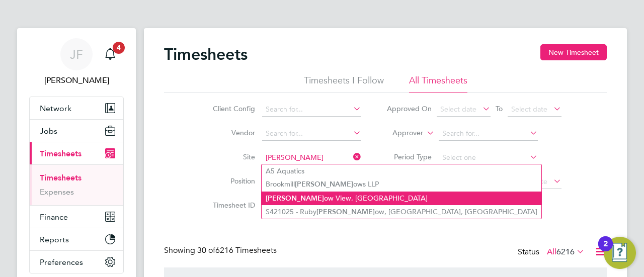  What do you see at coordinates (61, 178) in the screenshot?
I see `a: Timesheets` at bounding box center [61, 178].